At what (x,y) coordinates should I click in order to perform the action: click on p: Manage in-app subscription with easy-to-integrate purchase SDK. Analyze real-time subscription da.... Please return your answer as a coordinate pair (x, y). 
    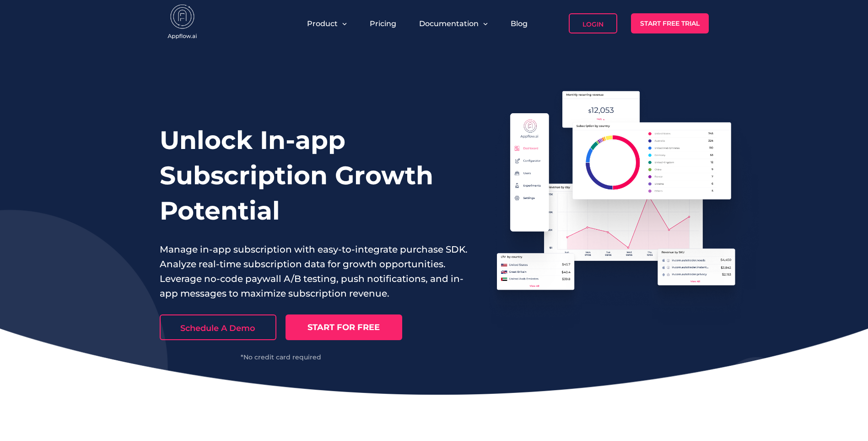
    Looking at the image, I should click on (314, 271).